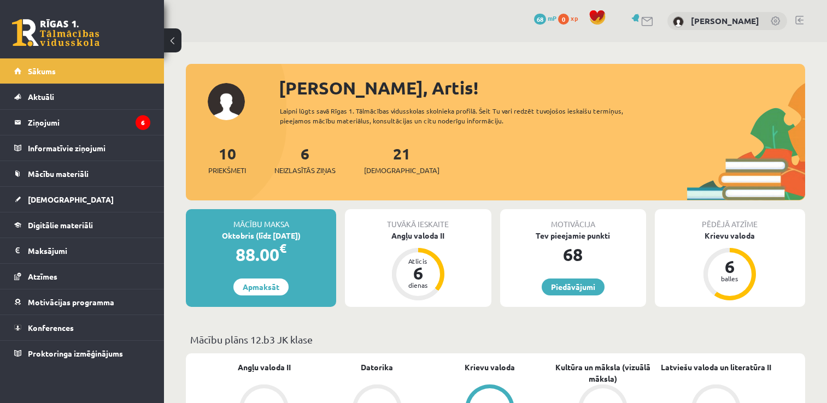 Image resolution: width=827 pixels, height=403 pixels. Describe the element at coordinates (43, 276) in the screenshot. I see `span: Atzīmes` at that location.